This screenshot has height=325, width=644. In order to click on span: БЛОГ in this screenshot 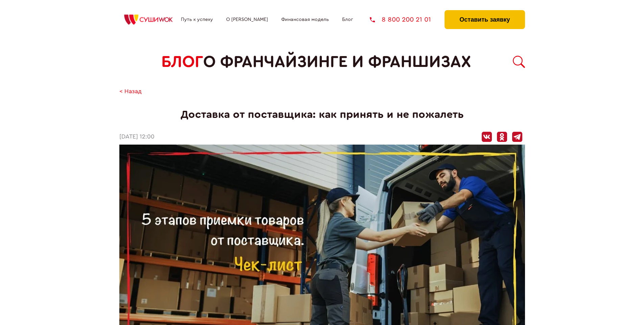, I will do `click(182, 62)`.